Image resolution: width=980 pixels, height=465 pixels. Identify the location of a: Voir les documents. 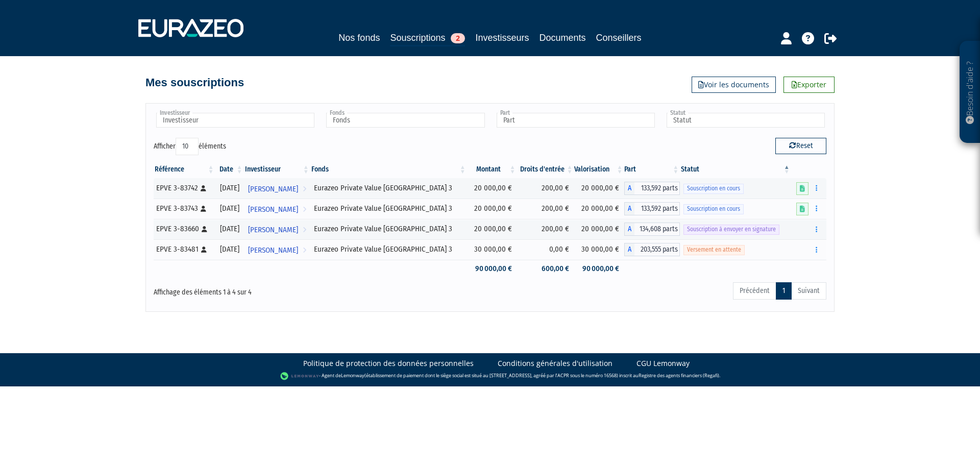
(733, 85).